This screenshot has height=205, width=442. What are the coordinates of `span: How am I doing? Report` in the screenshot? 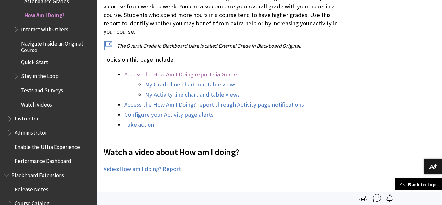 It's located at (150, 169).